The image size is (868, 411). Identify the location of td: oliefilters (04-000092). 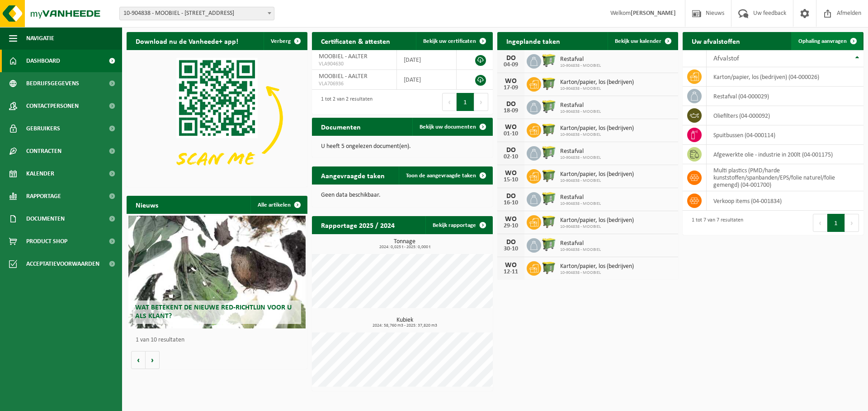
(784, 116).